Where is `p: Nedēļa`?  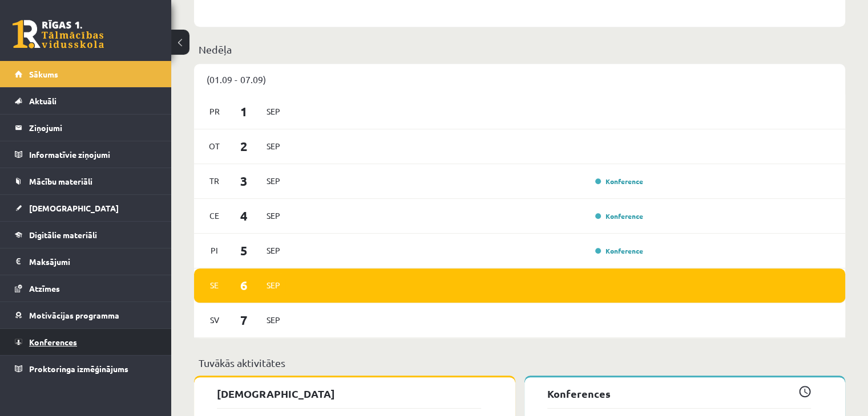
p: Nedēļa is located at coordinates (519, 49).